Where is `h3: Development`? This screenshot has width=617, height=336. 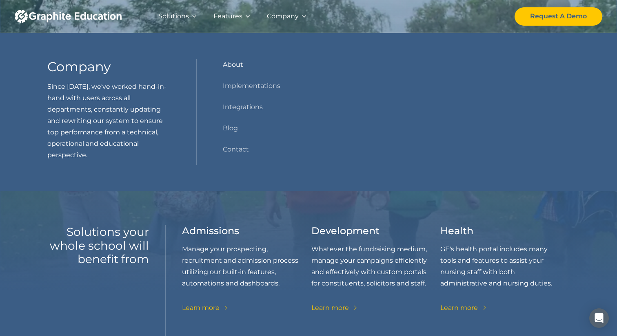
h3: Development is located at coordinates (345, 231).